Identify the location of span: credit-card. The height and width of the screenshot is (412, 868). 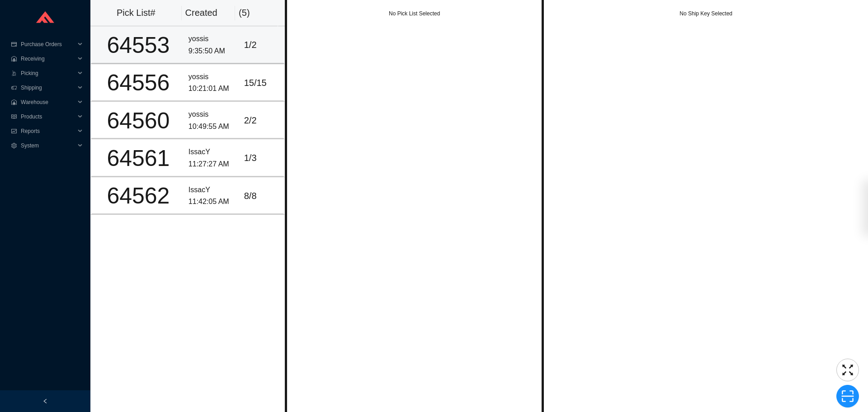
(14, 44).